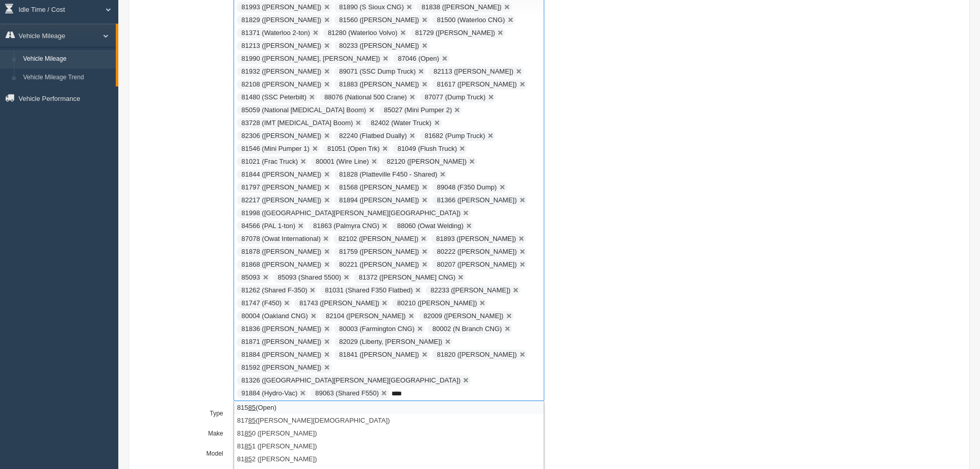 This screenshot has width=980, height=469. I want to click on span: 81546 (Mini Pumper 1), so click(275, 148).